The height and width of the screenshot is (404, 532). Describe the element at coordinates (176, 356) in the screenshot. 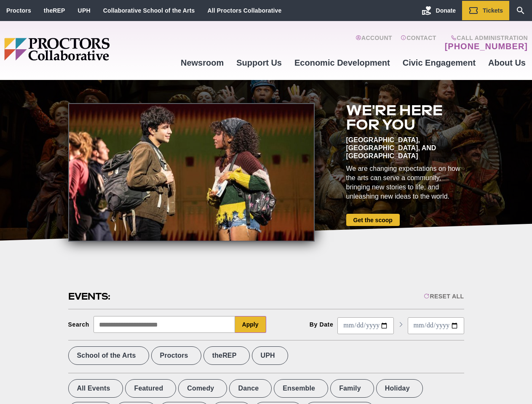

I see `label: Proctors` at that location.